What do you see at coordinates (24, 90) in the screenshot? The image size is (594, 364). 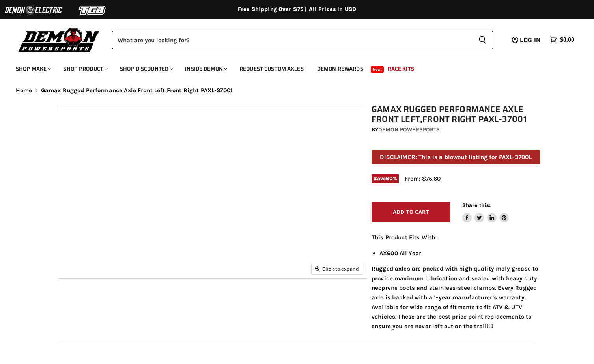 I see `a: Home` at bounding box center [24, 90].